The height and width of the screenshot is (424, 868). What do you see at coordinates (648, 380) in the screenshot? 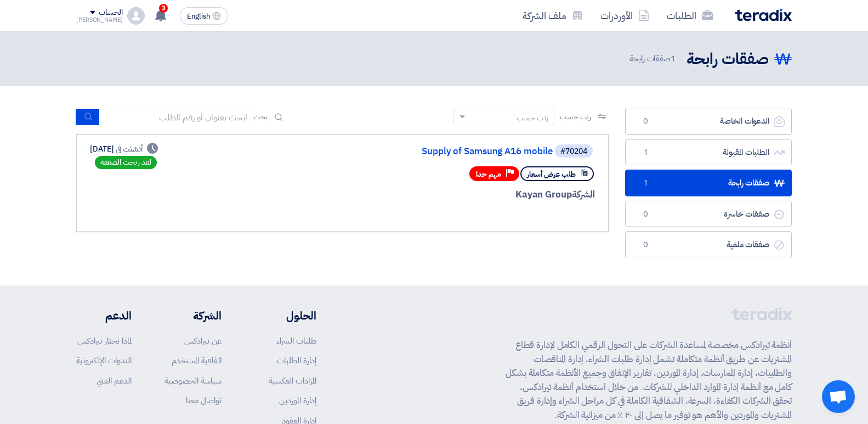
I see `p: أنظمة تيرادكس مخصصة لمساعدة الشركات على التحول الرقمي الكامل لإدارة قطاع المشتريات عن طريق أنظمة ...` at bounding box center [648, 380].